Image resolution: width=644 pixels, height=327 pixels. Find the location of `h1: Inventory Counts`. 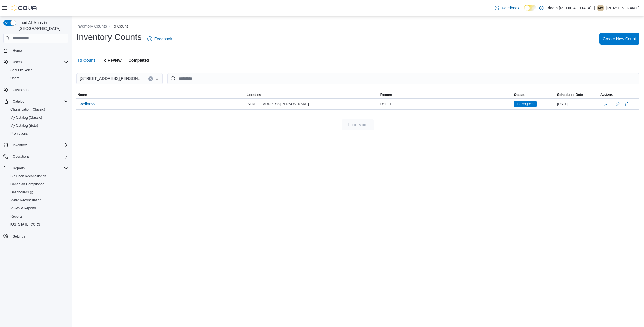

h1: Inventory Counts is located at coordinates (109, 37).